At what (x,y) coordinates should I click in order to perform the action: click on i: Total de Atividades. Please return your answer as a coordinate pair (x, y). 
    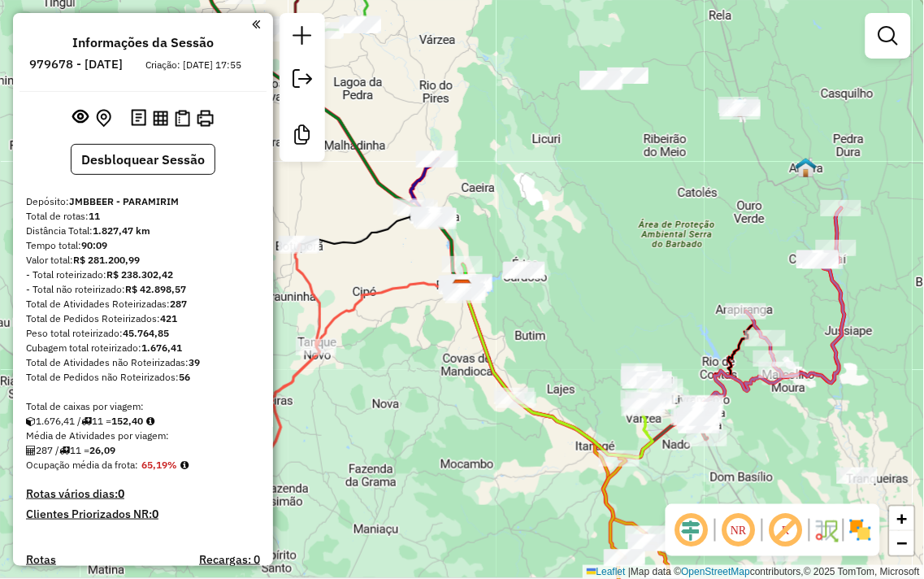
    Looking at the image, I should click on (31, 451).